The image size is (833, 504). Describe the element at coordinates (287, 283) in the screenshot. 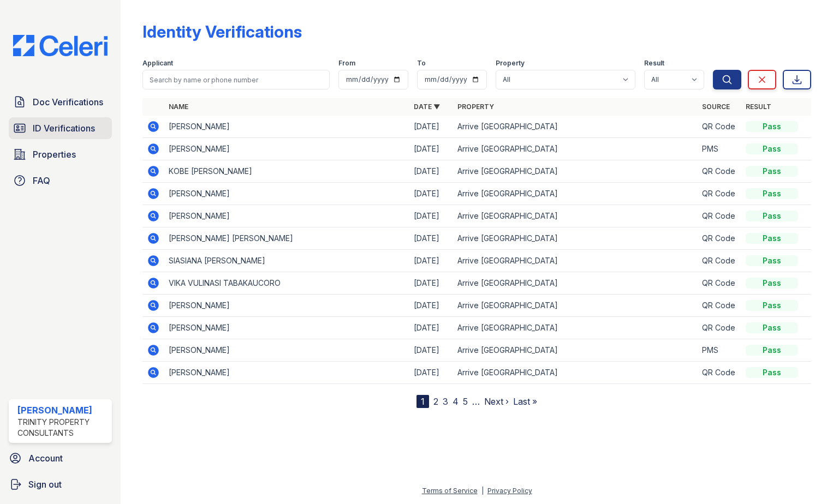

I see `td: VIKA VULINASI TABAKAUCORO` at that location.